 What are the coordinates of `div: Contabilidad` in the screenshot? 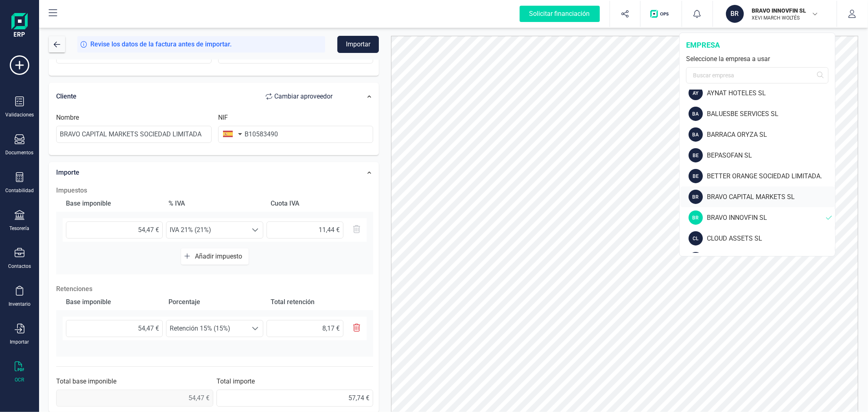 It's located at (19, 190).